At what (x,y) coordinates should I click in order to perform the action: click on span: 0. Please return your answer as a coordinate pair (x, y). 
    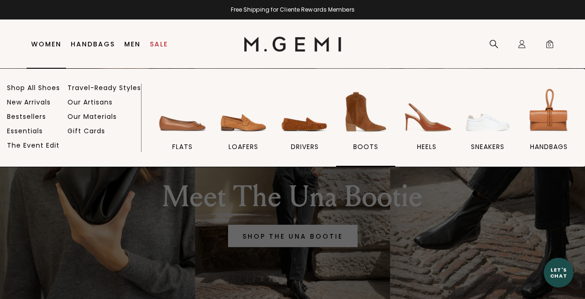
    Looking at the image, I should click on (549, 46).